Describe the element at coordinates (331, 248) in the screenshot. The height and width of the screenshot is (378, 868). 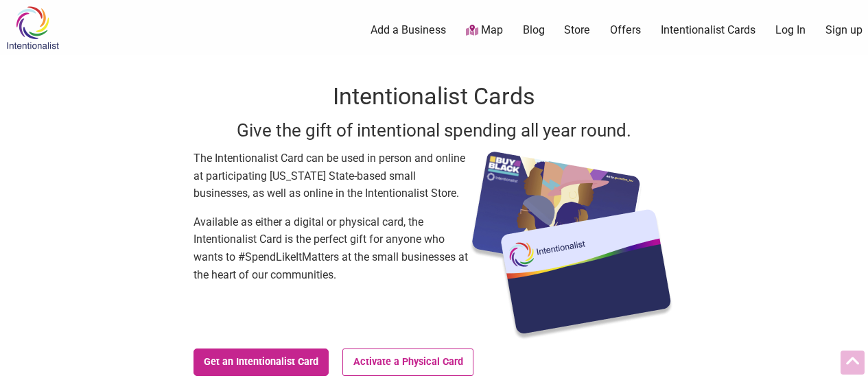
I see `p: Available as either a digital or physical card, the Intentionalist Card is the perfect gift for a...` at that location.